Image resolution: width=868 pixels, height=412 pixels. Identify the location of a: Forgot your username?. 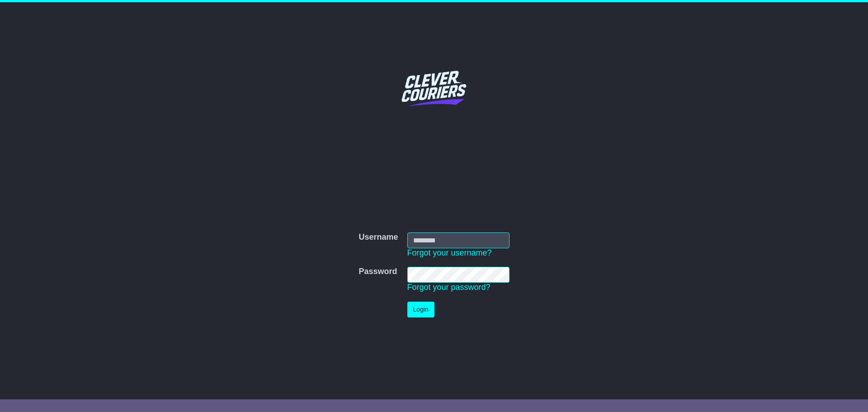
(450, 253).